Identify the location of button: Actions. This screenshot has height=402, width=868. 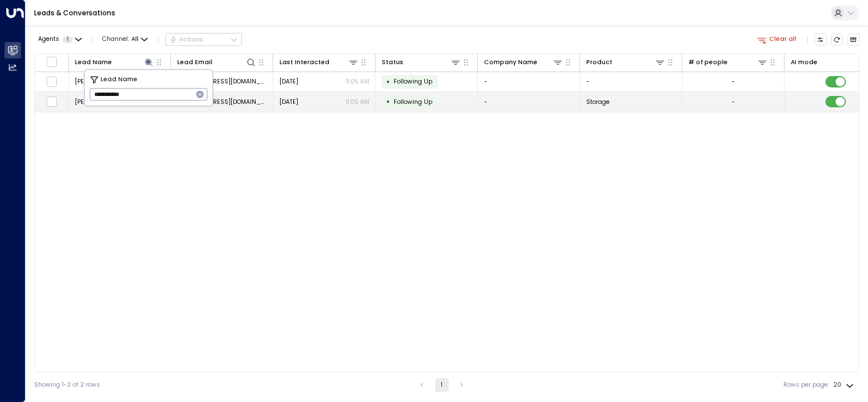
(203, 40).